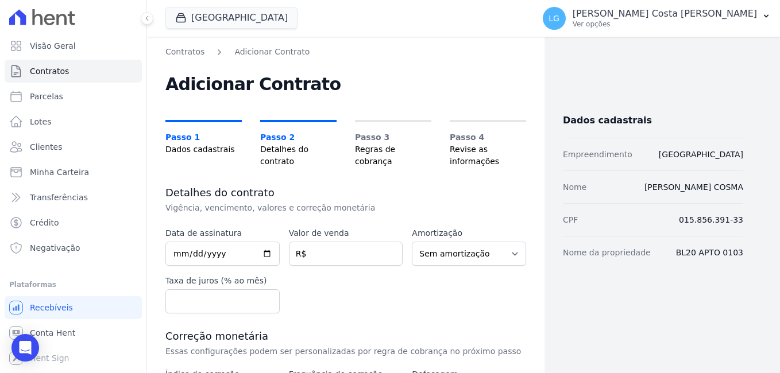  Describe the element at coordinates (59, 172) in the screenshot. I see `span: Minha Carteira` at that location.